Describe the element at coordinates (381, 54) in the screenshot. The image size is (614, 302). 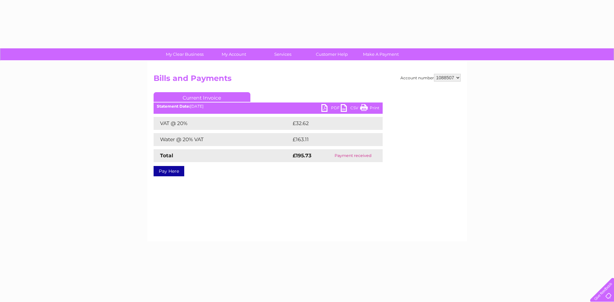
I see `a: Make A Payment` at that location.